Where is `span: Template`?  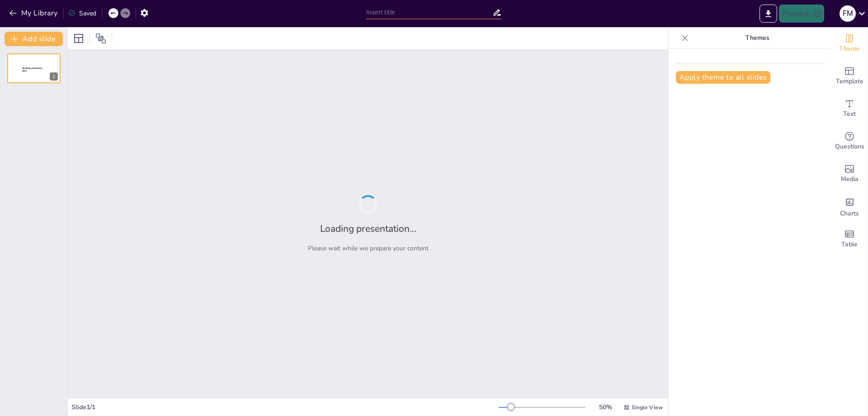 span: Template is located at coordinates (850, 81).